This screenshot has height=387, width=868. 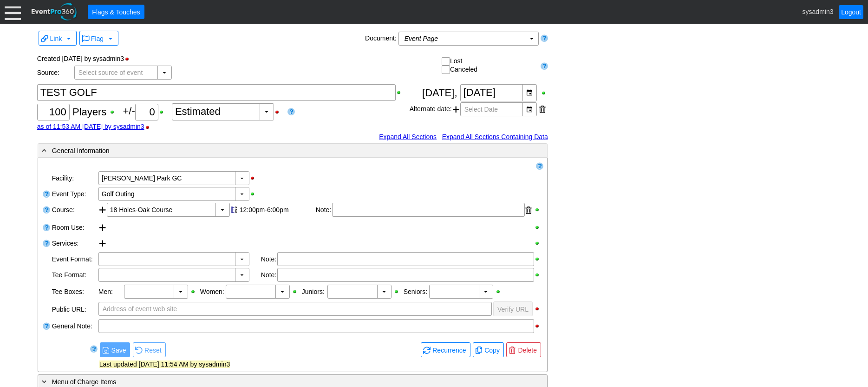 What do you see at coordinates (539, 259) in the screenshot?
I see `div: Show Event Format when printing; click to hide Event Format when printing.` at bounding box center [539, 259].